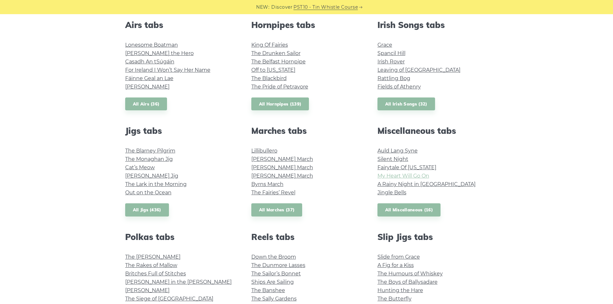  Describe the element at coordinates (395, 299) in the screenshot. I see `a: The Butterfly` at that location.